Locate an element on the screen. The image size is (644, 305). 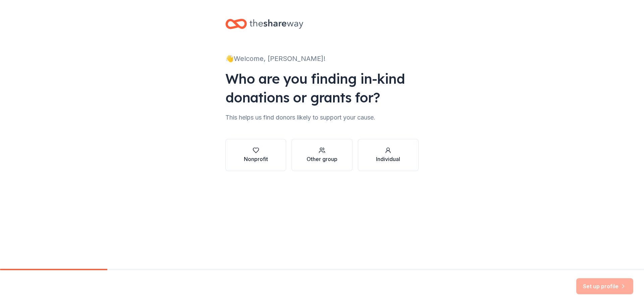
div: This helps us find donors likely to support your cause. is located at coordinates (322, 118).